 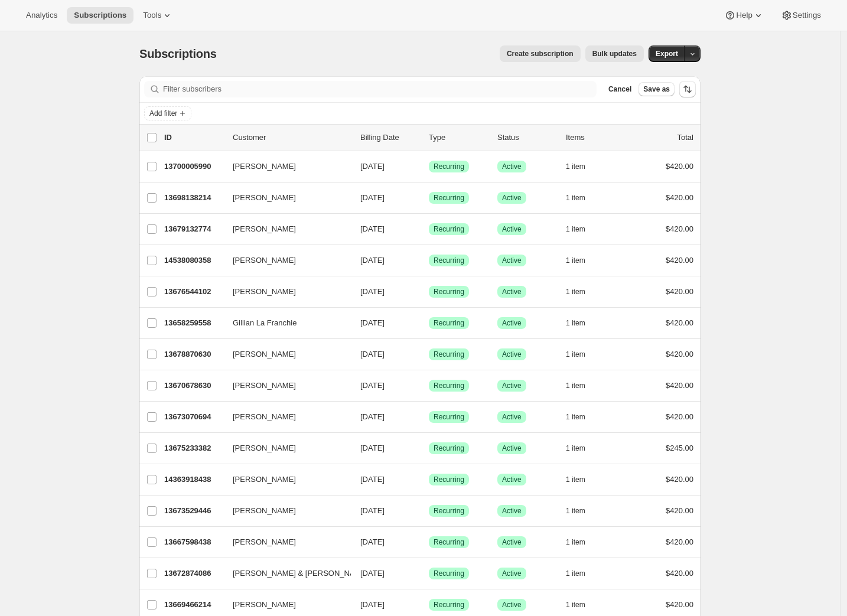 What do you see at coordinates (540, 53) in the screenshot?
I see `button: Create subscription` at bounding box center [540, 53].